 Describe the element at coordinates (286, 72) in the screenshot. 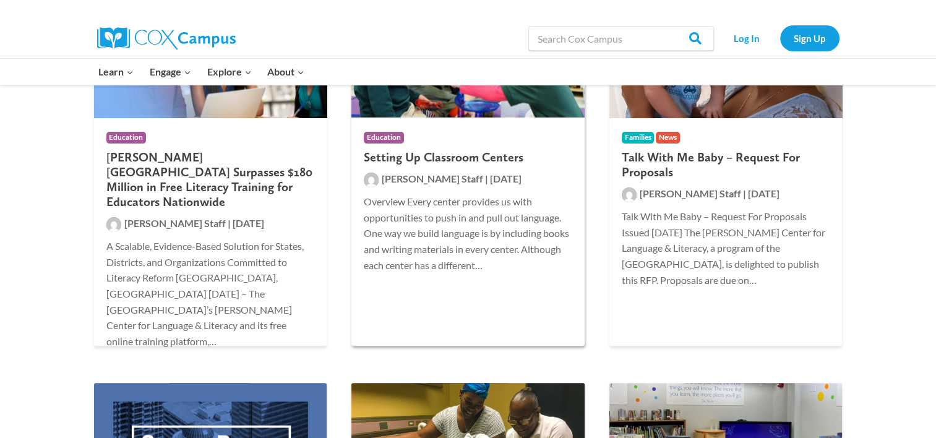

I see `button: Child menu of About` at that location.